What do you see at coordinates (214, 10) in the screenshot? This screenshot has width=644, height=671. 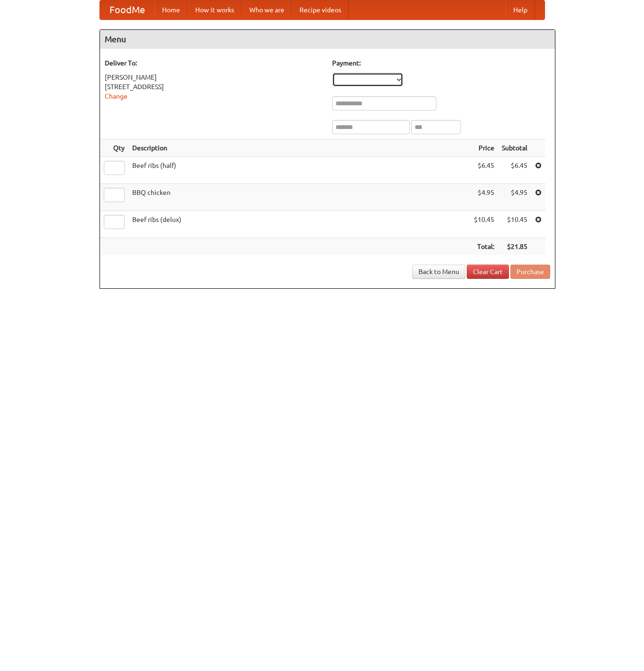 I see `a: How it works` at bounding box center [214, 10].